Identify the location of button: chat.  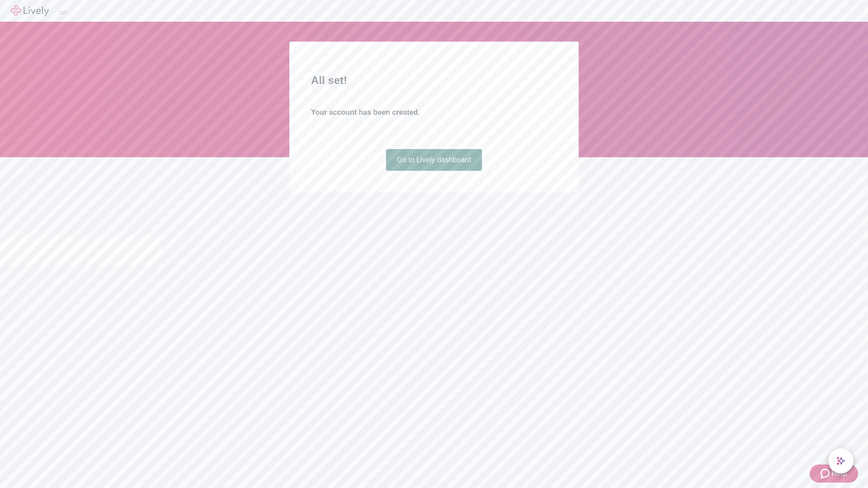
(841, 461).